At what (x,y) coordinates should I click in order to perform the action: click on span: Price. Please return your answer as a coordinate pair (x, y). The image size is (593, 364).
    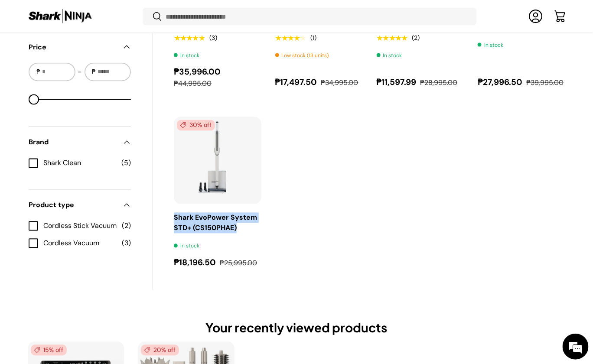
    Looking at the image, I should click on (73, 47).